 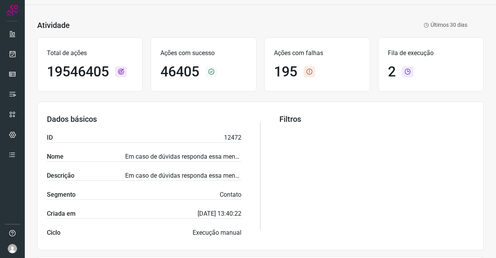 I want to click on label: Descrição, so click(x=60, y=175).